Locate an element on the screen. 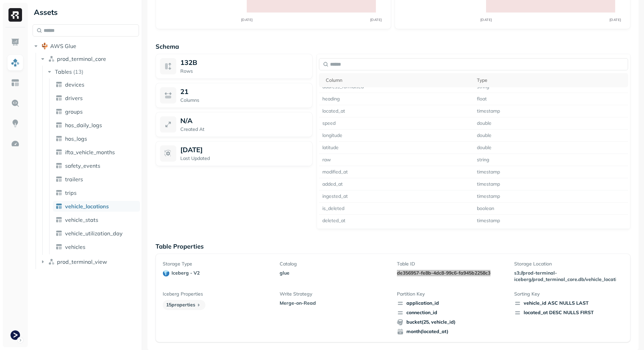 Image resolution: width=644 pixels, height=350 pixels. p: Schema is located at coordinates (393, 47).